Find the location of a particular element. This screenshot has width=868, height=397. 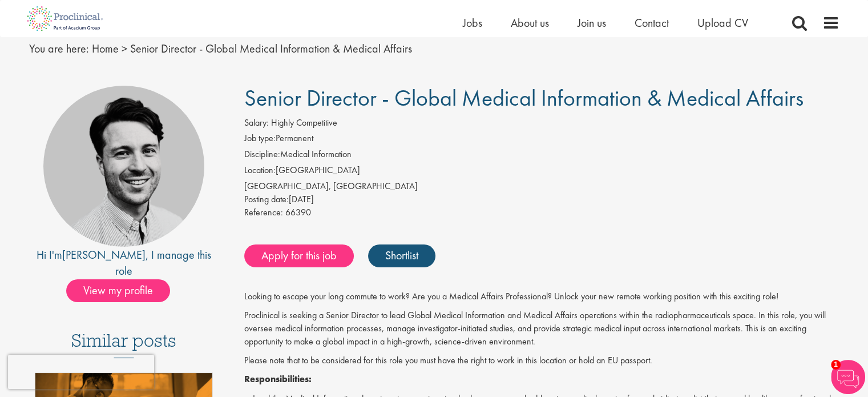

p: Proclinical is seeking a Senior Director to lead Global Medical Information and Medical Affairs o... is located at coordinates (542, 328).